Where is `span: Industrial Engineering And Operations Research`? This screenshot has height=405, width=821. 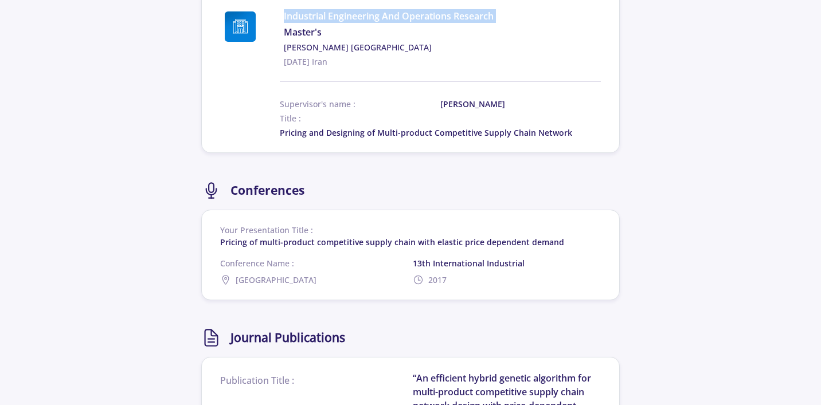
span: Industrial Engineering And Operations Research is located at coordinates (442, 16).